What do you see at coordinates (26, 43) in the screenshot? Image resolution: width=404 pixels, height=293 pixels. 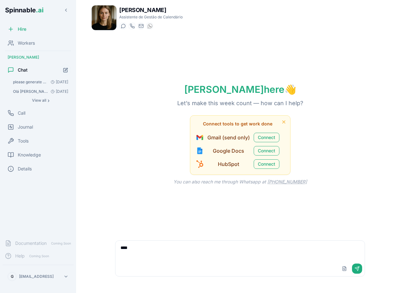 I see `span: Workers` at bounding box center [26, 43].